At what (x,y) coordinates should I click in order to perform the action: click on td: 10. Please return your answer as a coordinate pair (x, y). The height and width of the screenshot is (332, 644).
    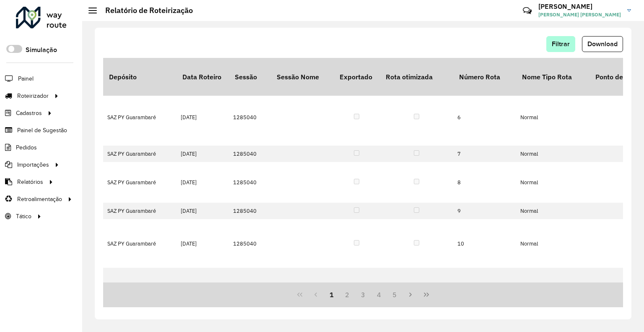
    Looking at the image, I should click on (485, 243).